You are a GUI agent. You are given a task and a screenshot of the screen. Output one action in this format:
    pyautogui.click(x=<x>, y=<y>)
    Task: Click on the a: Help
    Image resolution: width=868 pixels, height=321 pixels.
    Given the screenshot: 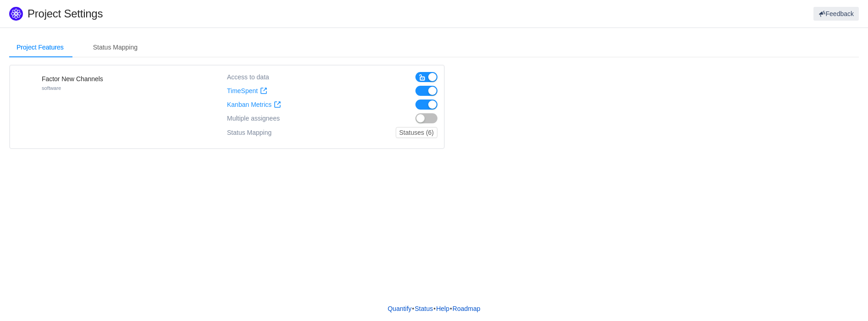 What is the action you would take?
    pyautogui.click(x=443, y=309)
    